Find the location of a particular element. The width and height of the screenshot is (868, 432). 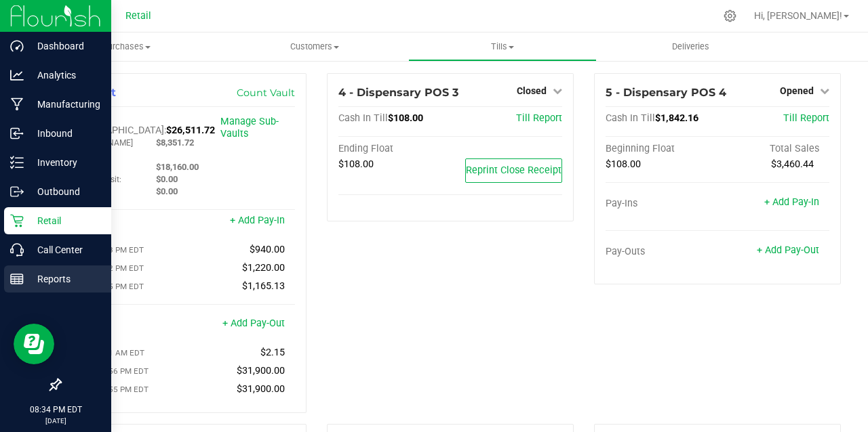

span: $1,220.00 is located at coordinates (263, 268).